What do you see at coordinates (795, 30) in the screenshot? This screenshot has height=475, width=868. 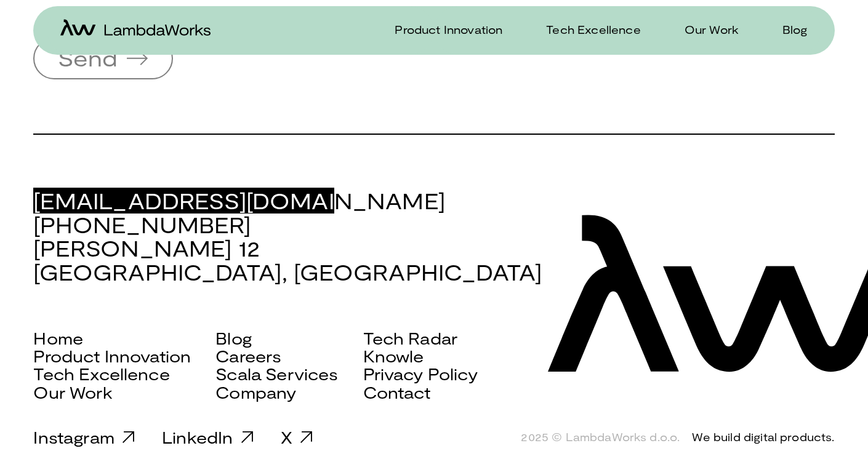 I see `p: Blog` at bounding box center [795, 30].